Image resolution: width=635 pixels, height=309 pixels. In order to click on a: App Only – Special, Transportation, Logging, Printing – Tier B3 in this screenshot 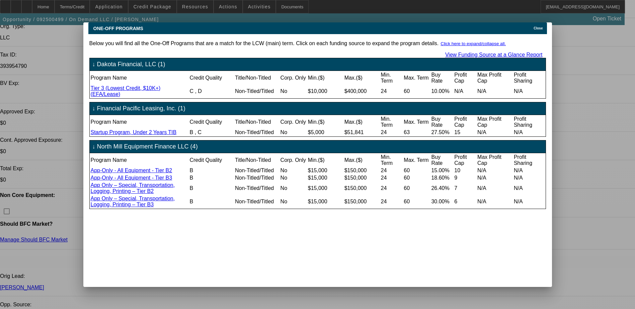, I will do `click(133, 202)`.